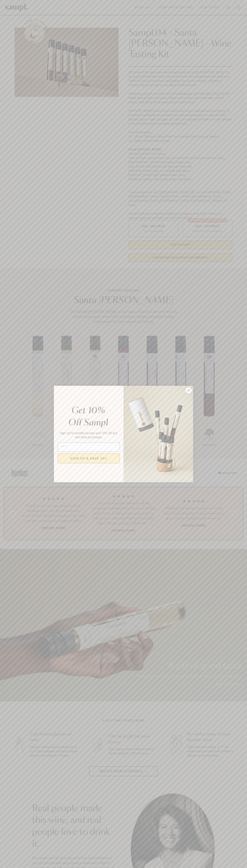 This screenshot has width=247, height=868. What do you see at coordinates (189, 390) in the screenshot?
I see `button: Close dialog` at bounding box center [189, 390].